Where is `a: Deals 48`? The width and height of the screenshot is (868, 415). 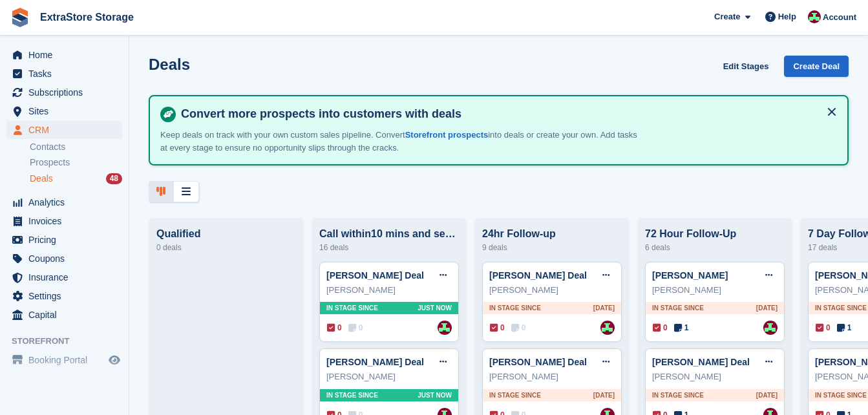 a: Deals 48 is located at coordinates (76, 178).